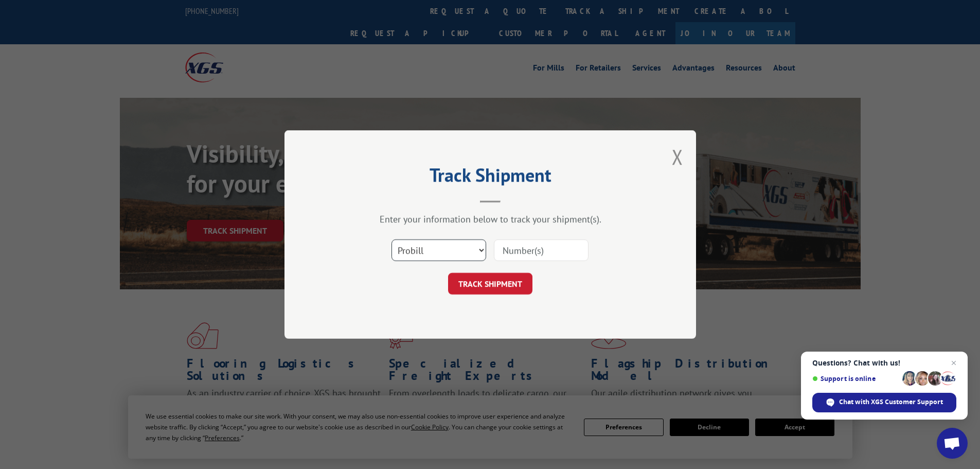 Image resolution: width=980 pixels, height=469 pixels. I want to click on span: Support is online, so click(855, 378).